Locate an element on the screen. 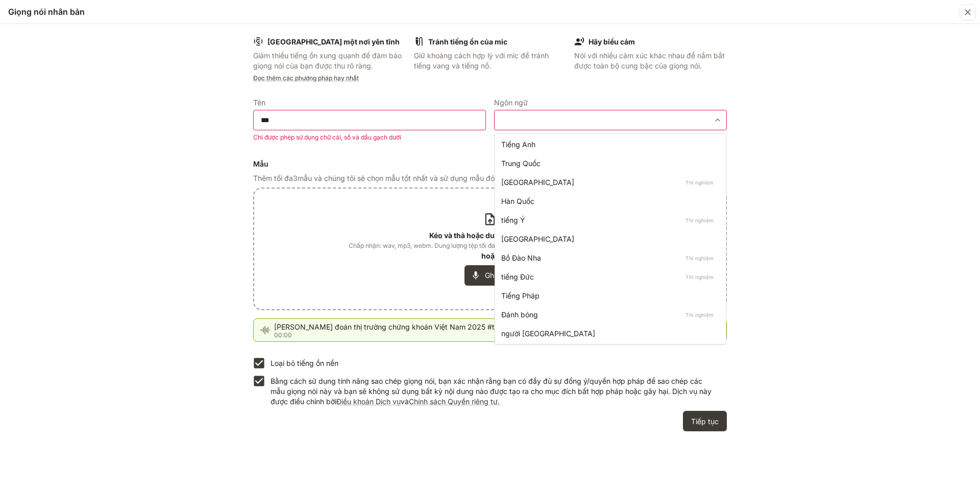 The image size is (980, 487). font: Trung Quốc is located at coordinates (521, 163).